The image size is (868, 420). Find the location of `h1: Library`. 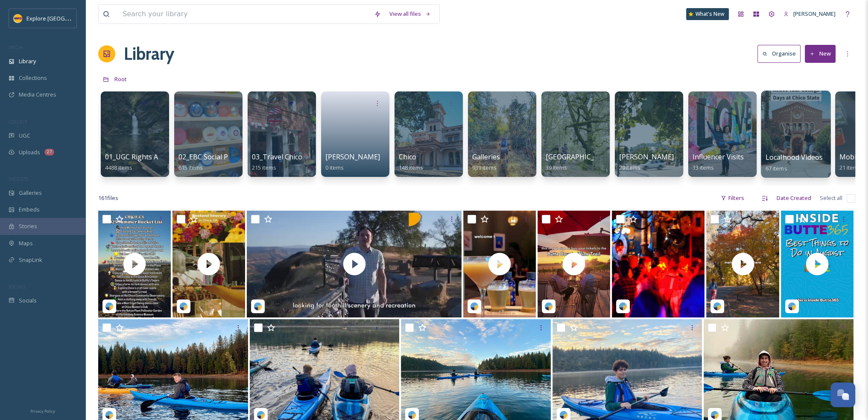

h1: Library is located at coordinates (149, 53).